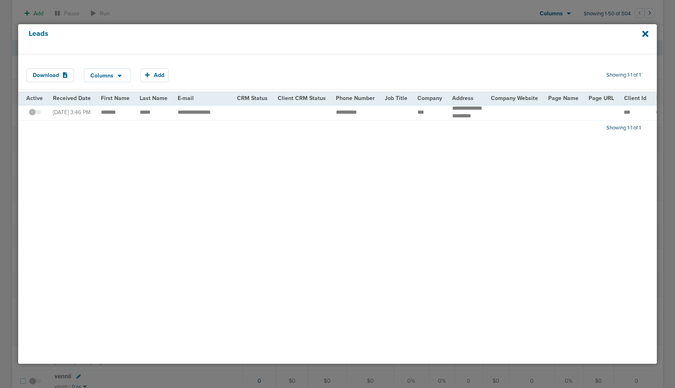 The height and width of the screenshot is (388, 675). What do you see at coordinates (430, 98) in the screenshot?
I see `th: Company` at bounding box center [430, 98].